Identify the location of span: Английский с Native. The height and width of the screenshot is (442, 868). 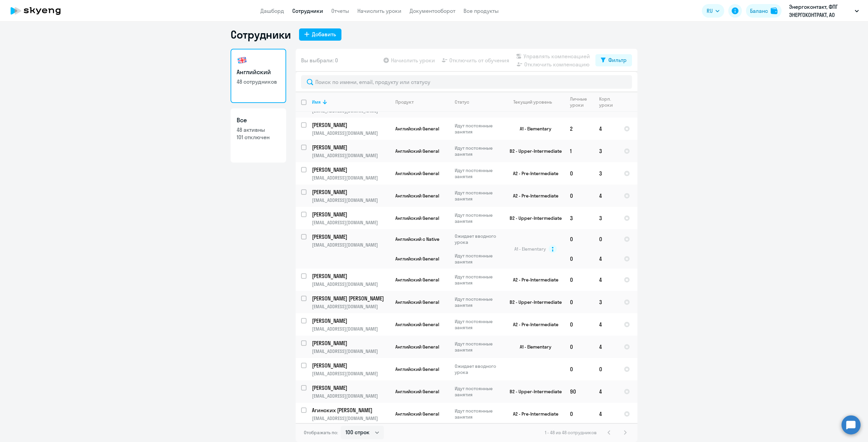
(417, 239).